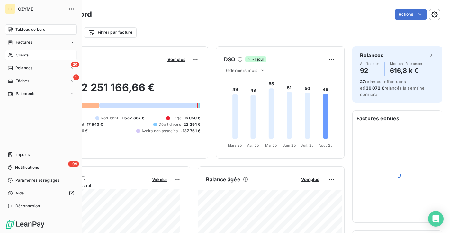 The image size is (450, 233). What do you see at coordinates (374, 88) in the screenshot?
I see `span: 139 072 €` at bounding box center [374, 88].